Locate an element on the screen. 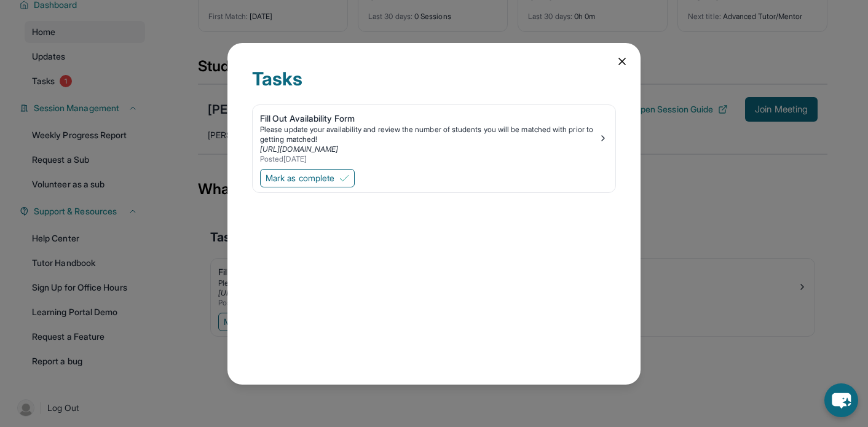 The image size is (868, 427). div: Fill Out Availability Form is located at coordinates (429, 119).